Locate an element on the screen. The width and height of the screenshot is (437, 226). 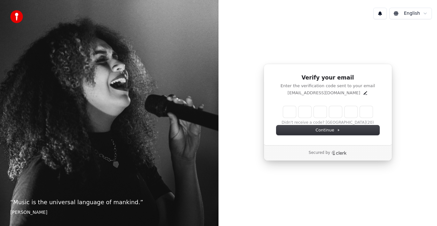
button: Edit is located at coordinates (366, 93).